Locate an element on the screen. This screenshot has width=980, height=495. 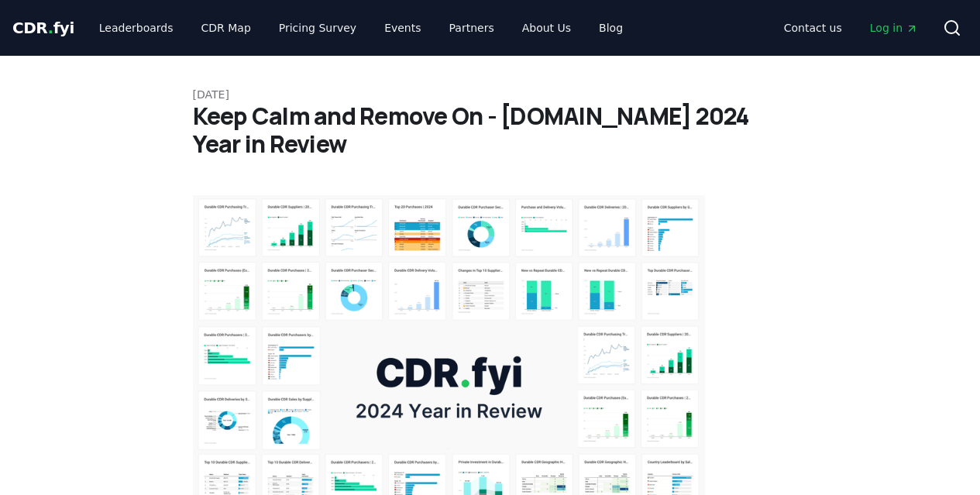
a: Contact us is located at coordinates (813, 28).